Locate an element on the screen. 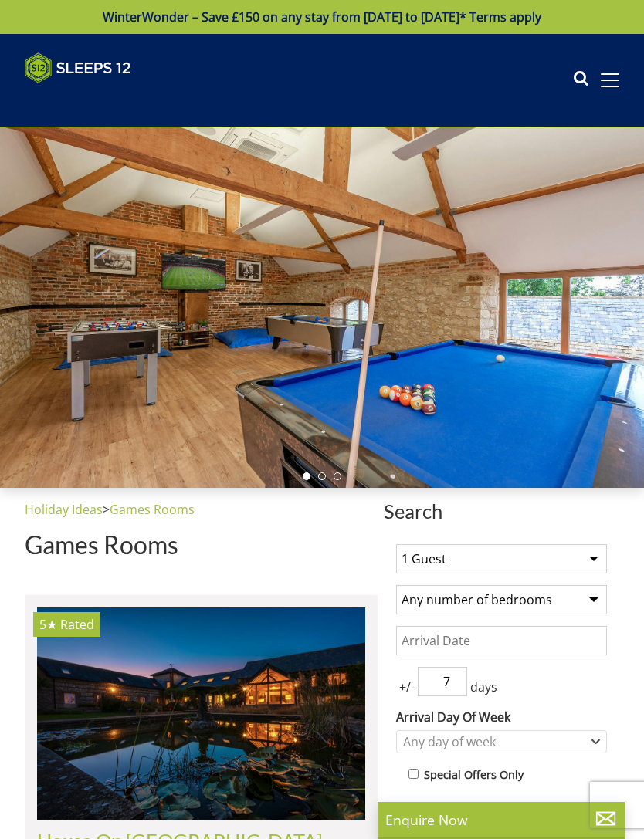 This screenshot has height=839, width=644. div: Any day of week is located at coordinates (493, 742).